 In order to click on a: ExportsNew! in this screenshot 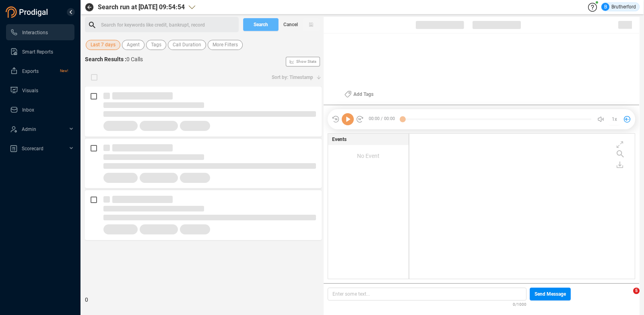, I will do `click(39, 71)`.